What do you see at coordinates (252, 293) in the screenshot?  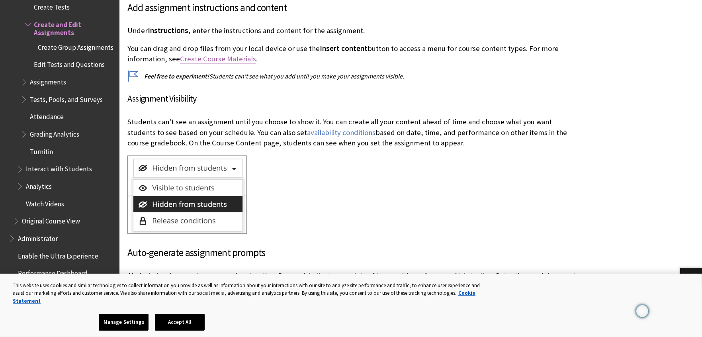 I see `div: This website uses cookies and similar technologies to collect information you provide as well as ...` at bounding box center [252, 293].